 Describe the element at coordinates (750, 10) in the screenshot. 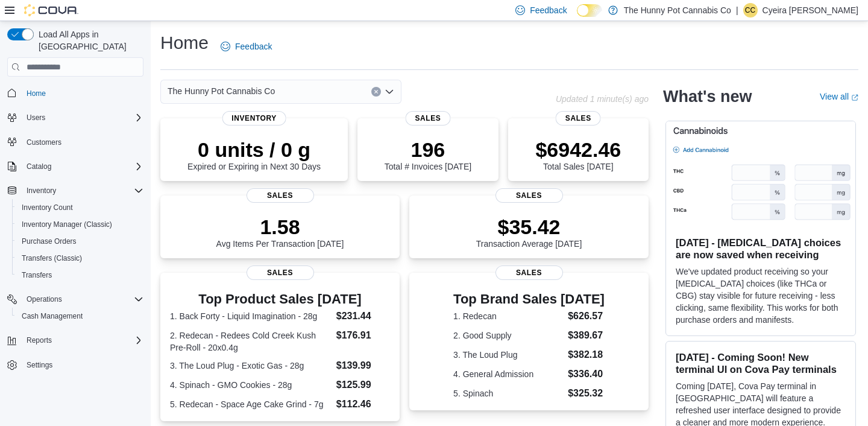

I see `span: CC` at that location.